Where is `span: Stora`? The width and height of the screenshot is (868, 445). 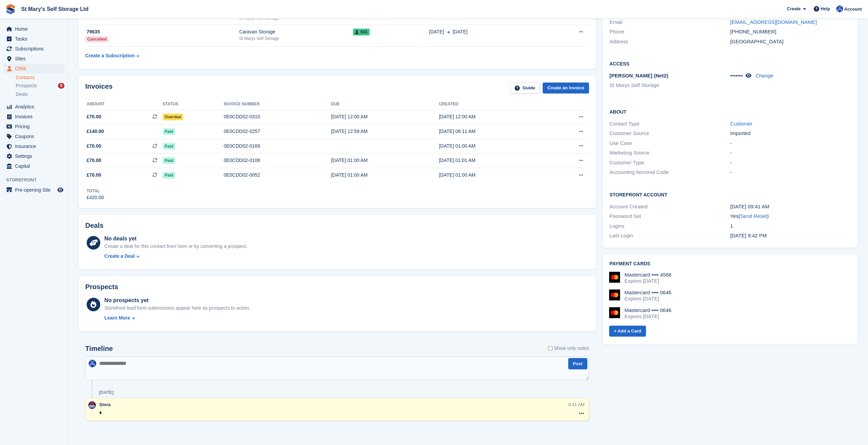
span: Stora is located at coordinates (105, 405).